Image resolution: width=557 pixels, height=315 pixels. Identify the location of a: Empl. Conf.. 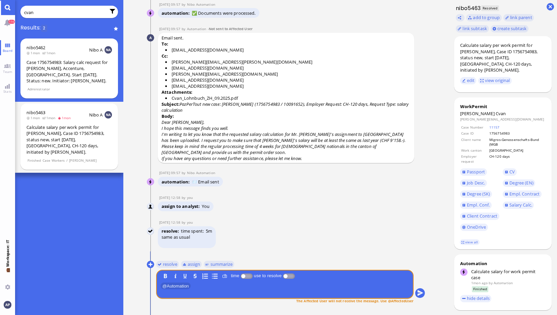
(476, 205).